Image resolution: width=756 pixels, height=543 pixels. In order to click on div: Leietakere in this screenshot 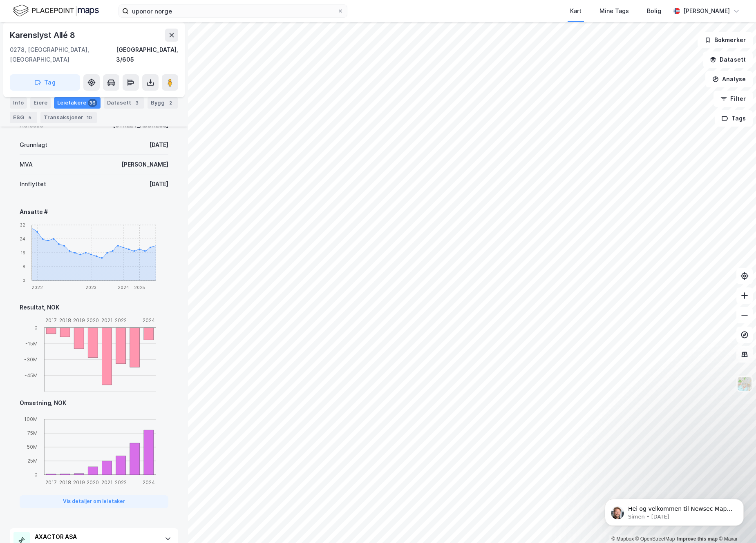, I will do `click(77, 103)`.